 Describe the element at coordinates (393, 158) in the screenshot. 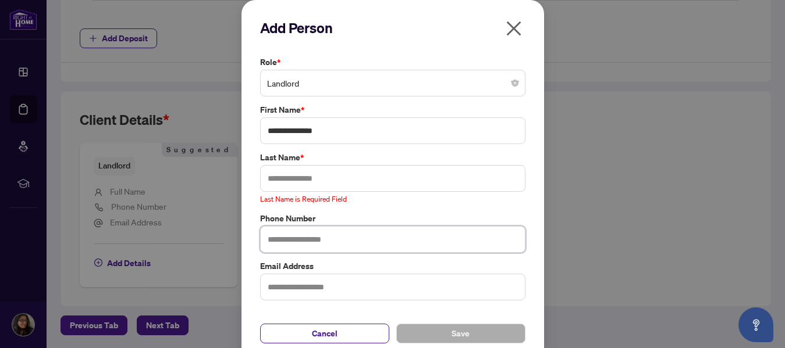

I see `label: Last Name` at that location.